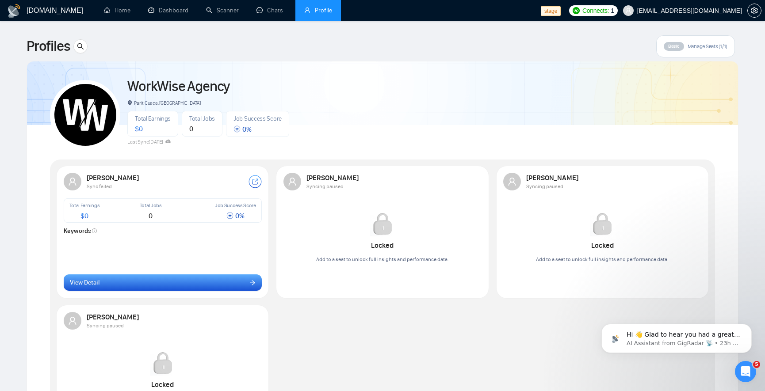 Image resolution: width=765 pixels, height=391 pixels. I want to click on a: messageChats, so click(271, 10).